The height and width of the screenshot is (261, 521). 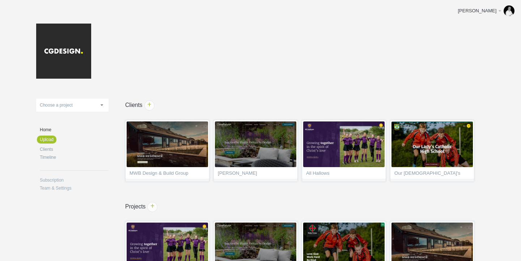 I want to click on img: cgdesign_mhkg5u_thumb.jpg, so click(x=344, y=144).